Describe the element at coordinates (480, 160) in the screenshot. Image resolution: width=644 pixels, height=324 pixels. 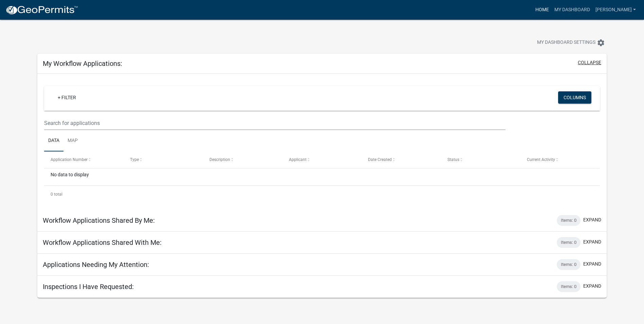
I see `datatable-header-cell: Status` at that location.